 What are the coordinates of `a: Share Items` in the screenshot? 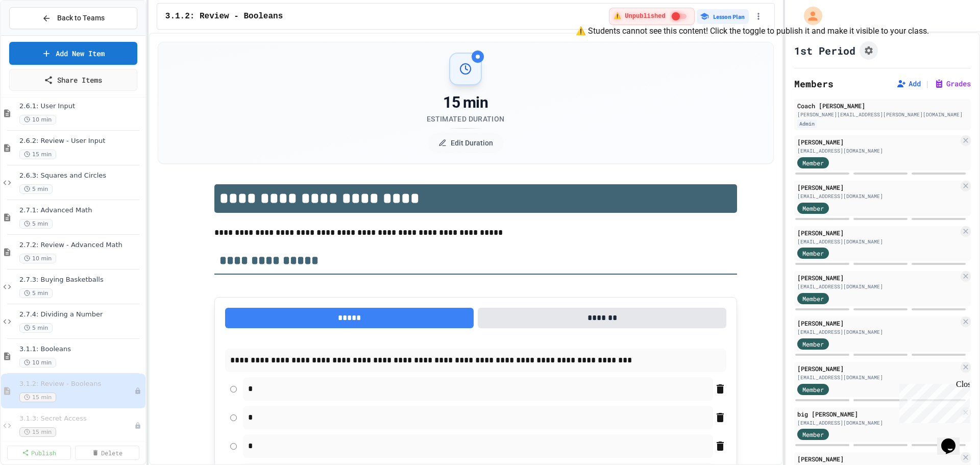 It's located at (73, 79).